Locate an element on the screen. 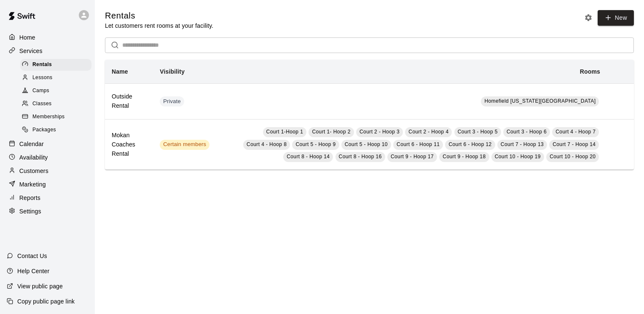 This screenshot has width=644, height=314. button: Rental settings is located at coordinates (588, 18).